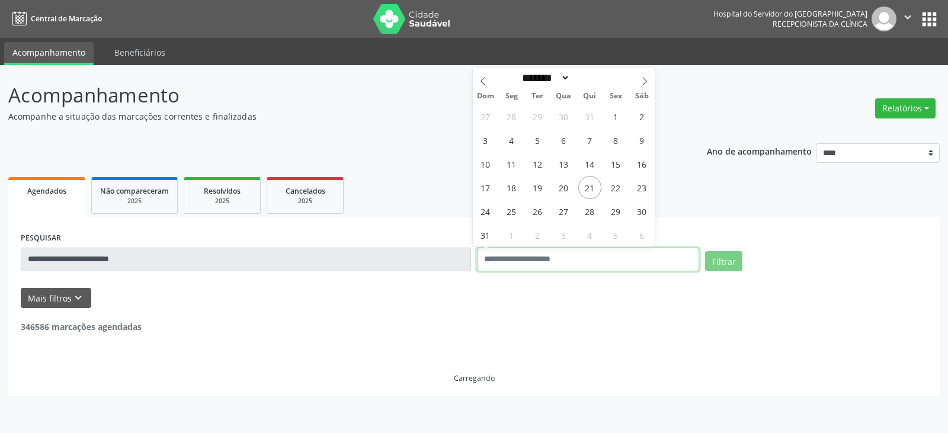  I want to click on select: Month, so click(545, 78).